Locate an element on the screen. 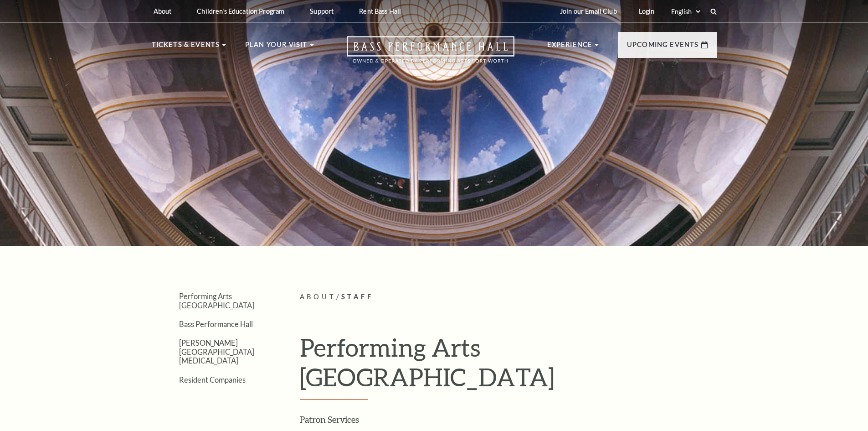 The image size is (868, 431). select: Select: is located at coordinates (685, 11).